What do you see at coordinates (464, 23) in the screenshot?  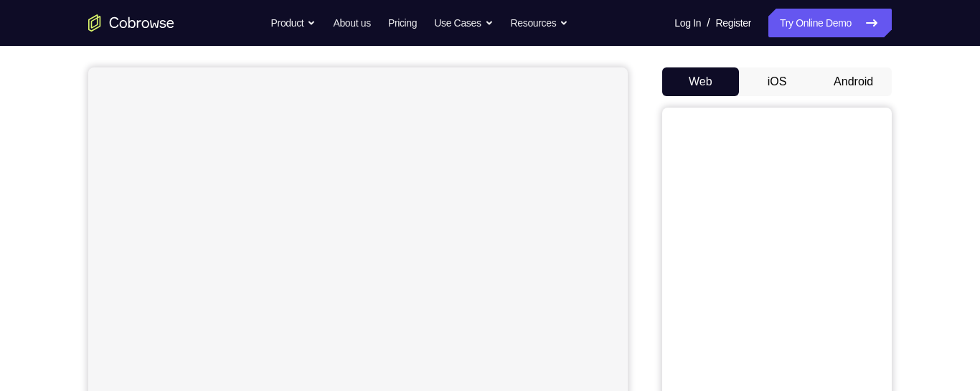 I see `button: Use Cases` at bounding box center [464, 23].